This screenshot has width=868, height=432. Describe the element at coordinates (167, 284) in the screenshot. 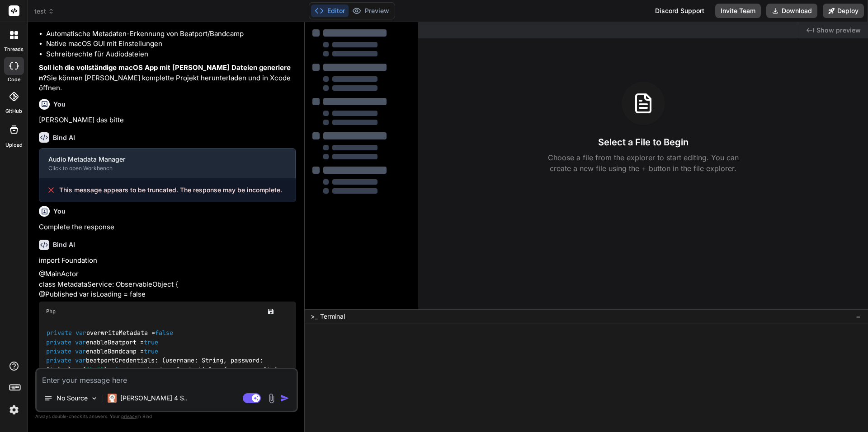

I see `p: @MainActor class MetadataService: ObservableObject { @Published var isLoading = false` at that location.